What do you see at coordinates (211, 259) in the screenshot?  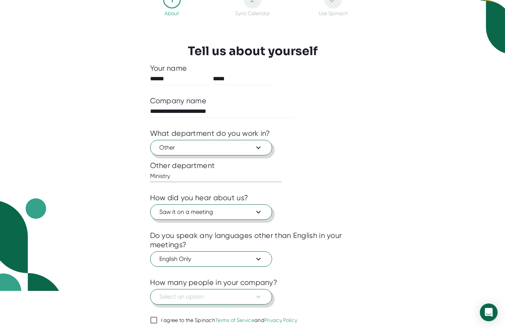 I see `span: English Only` at bounding box center [211, 259].